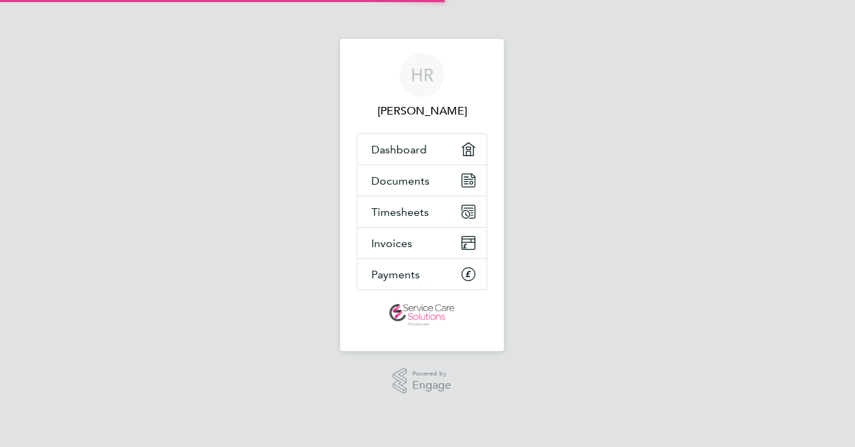 Image resolution: width=855 pixels, height=447 pixels. What do you see at coordinates (422, 111) in the screenshot?
I see `span: Holly Richardson` at bounding box center [422, 111].